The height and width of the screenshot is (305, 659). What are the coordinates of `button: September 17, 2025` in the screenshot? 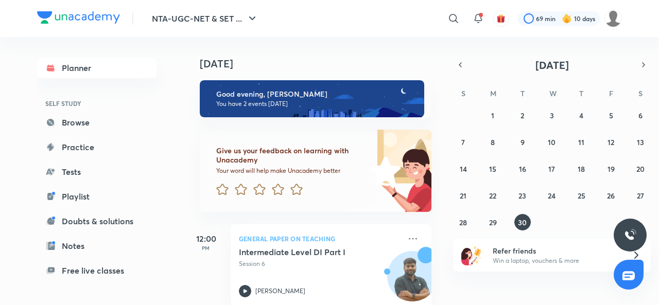 It's located at (552, 169).